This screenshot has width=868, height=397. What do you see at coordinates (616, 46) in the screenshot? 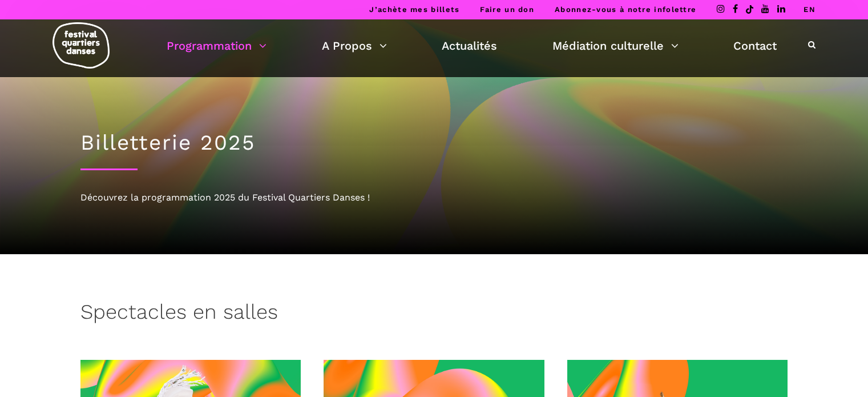
I see `a: Médiation culturelle` at bounding box center [616, 46].